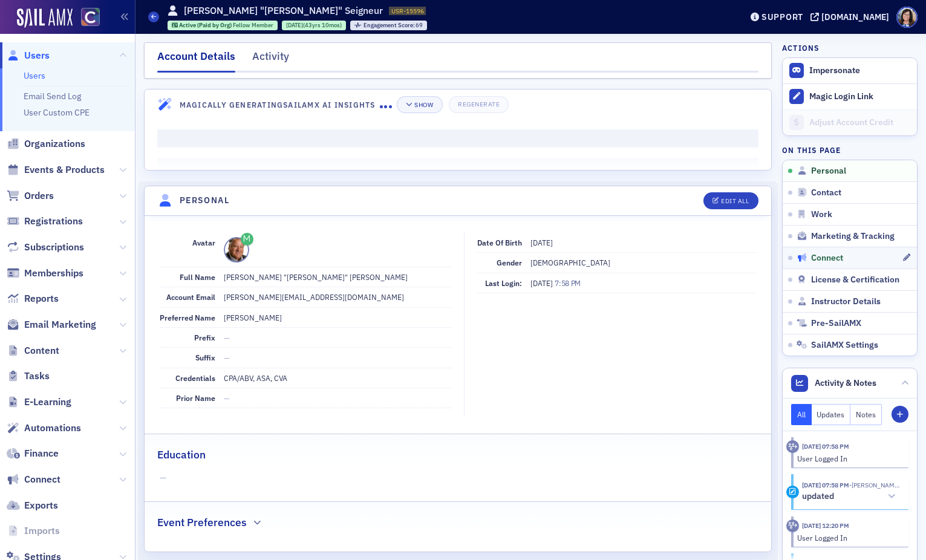 The height and width of the screenshot is (560, 926). I want to click on a: Exports, so click(32, 506).